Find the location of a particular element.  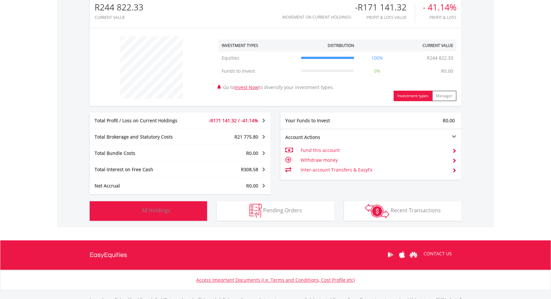

td: R0.00 is located at coordinates (447, 71).